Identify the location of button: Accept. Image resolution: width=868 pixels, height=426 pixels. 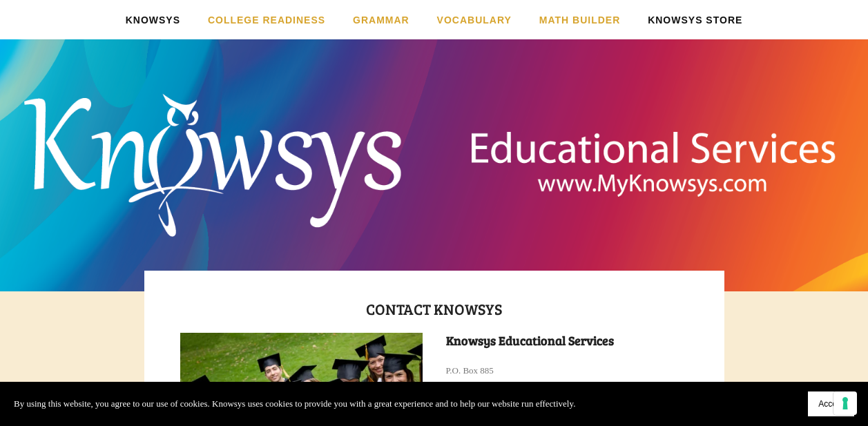
(831, 404).